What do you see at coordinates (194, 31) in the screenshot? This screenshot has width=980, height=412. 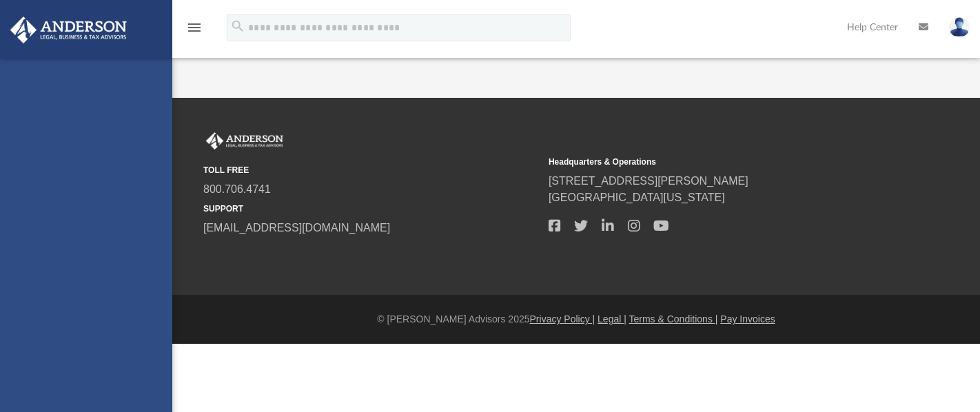 I see `a: menu` at bounding box center [194, 31].